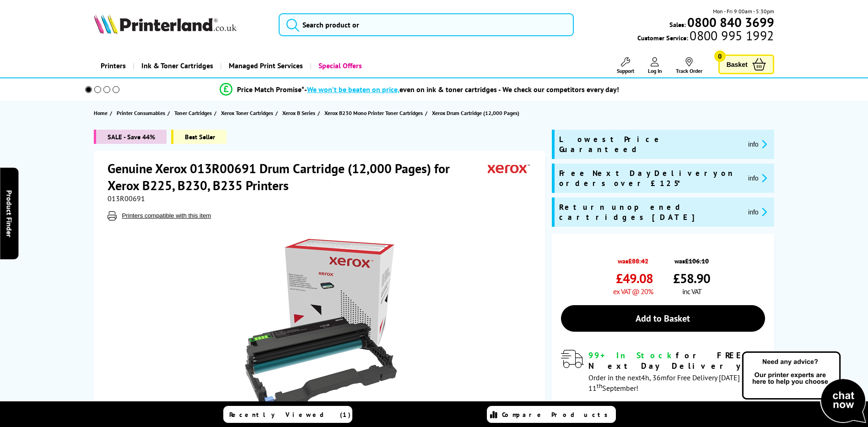  Describe the element at coordinates (475, 113) in the screenshot. I see `span: Xerox Drum Cartridge (12,000 Pages)` at that location.